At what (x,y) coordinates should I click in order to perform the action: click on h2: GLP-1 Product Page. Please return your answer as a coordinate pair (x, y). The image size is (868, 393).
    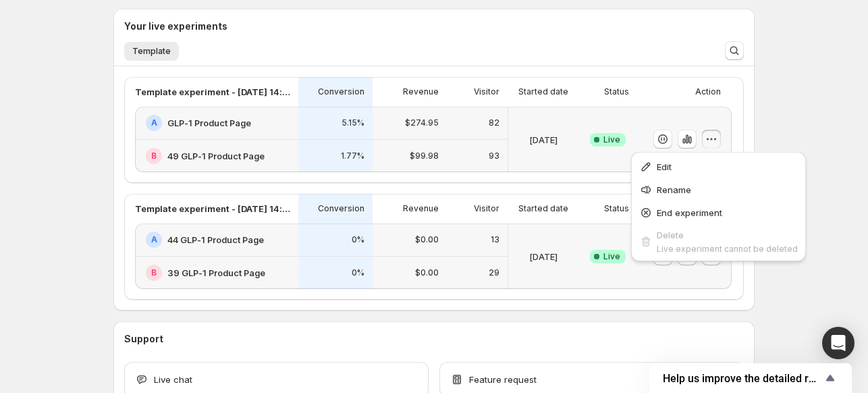
    Looking at the image, I should click on (210, 123).